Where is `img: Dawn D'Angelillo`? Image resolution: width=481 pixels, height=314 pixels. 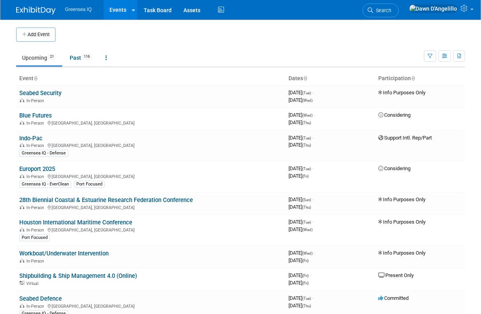 img: Dawn D'Angelillo is located at coordinates (433, 9).